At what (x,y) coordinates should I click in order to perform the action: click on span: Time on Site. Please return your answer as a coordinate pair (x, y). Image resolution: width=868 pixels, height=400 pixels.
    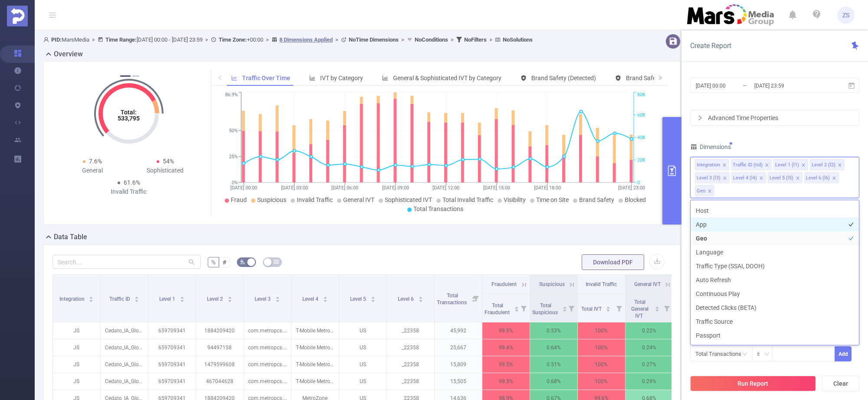
    Looking at the image, I should click on (552, 200).